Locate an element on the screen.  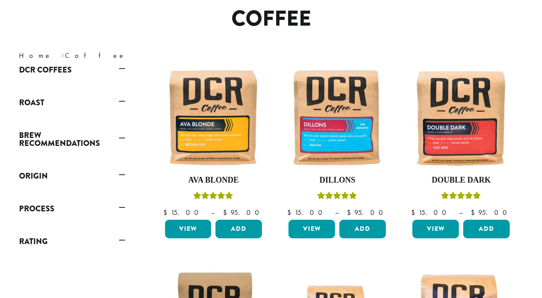
h4: Double Dark is located at coordinates (461, 180).